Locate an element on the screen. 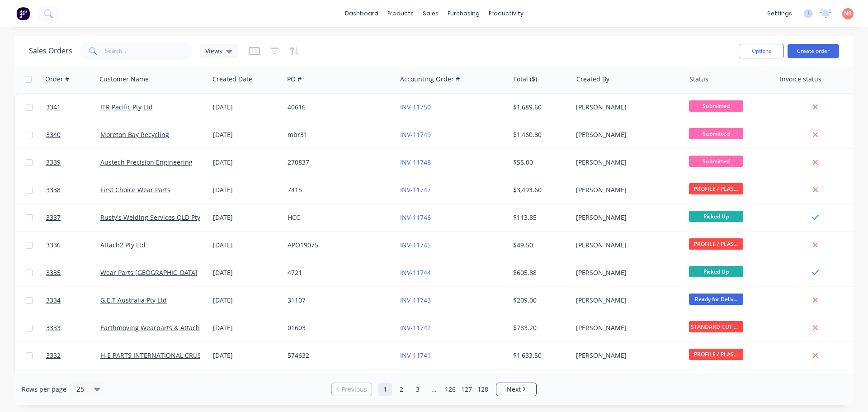 The width and height of the screenshot is (868, 412). span: 3338 is located at coordinates (53, 190).